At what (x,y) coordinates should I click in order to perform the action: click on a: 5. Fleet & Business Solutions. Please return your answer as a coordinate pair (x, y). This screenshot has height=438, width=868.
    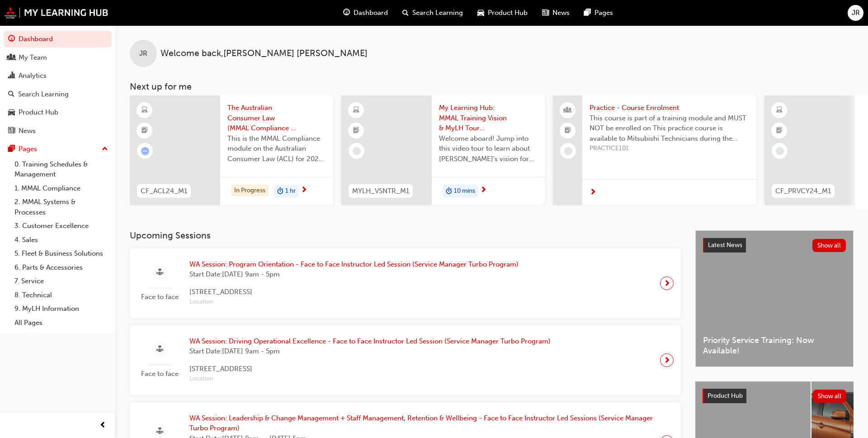
    Looking at the image, I should click on (61, 254).